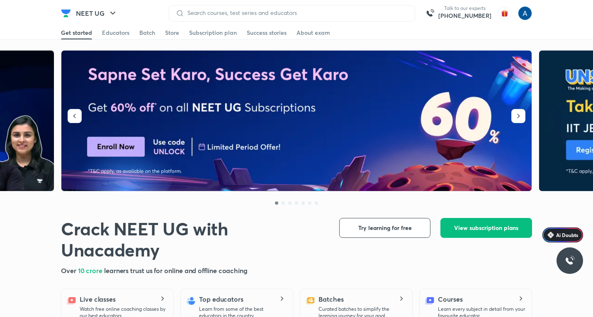 The image size is (593, 317). Describe the element at coordinates (430, 13) in the screenshot. I see `img: call-us` at that location.